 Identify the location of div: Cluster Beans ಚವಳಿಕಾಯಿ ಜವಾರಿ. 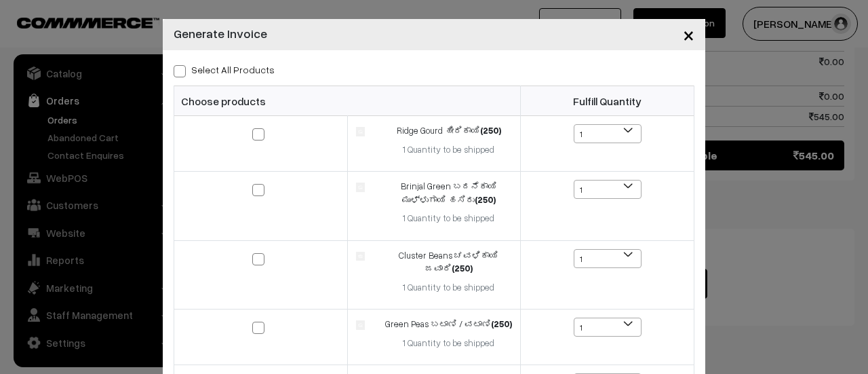
(449, 262).